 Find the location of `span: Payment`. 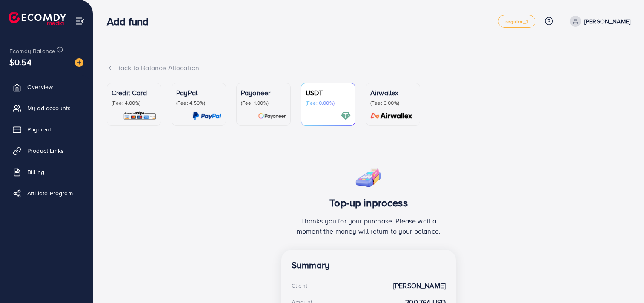

span: Payment is located at coordinates (39, 129).